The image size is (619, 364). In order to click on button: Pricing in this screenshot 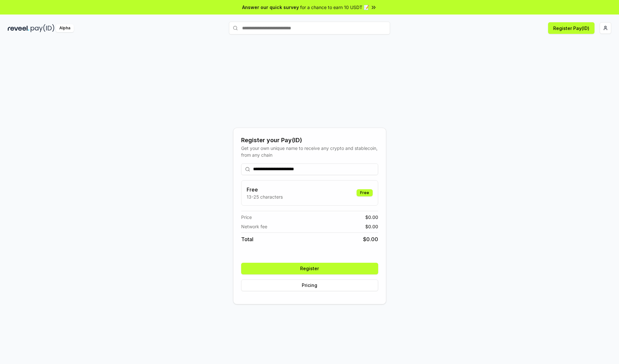, I will do `click(310, 285)`.